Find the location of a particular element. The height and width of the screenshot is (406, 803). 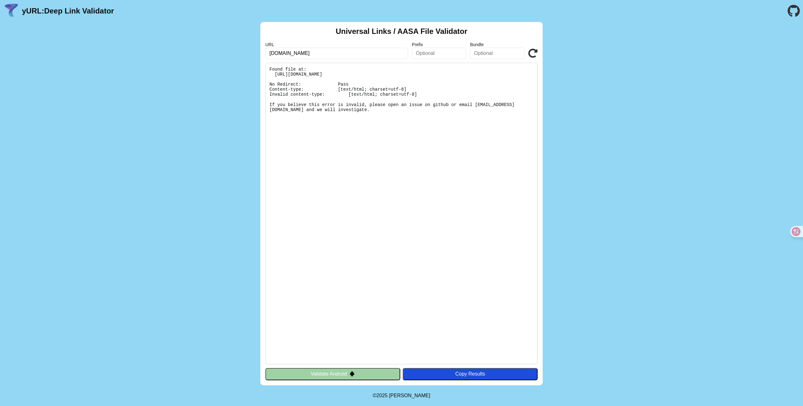

img: yURL Logo is located at coordinates (11, 11).